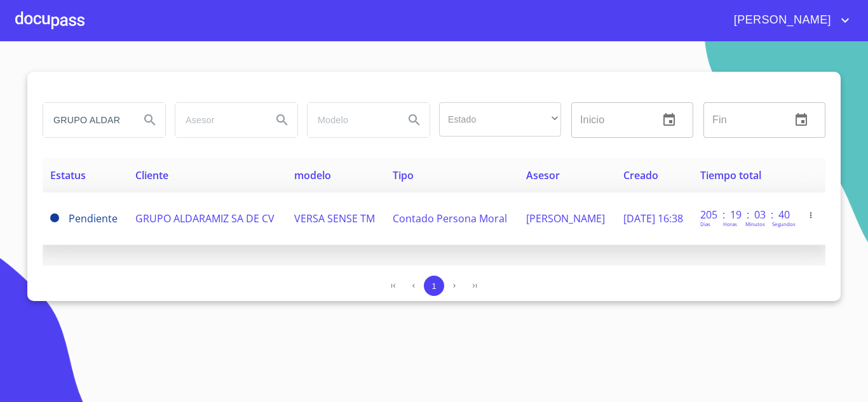 This screenshot has width=868, height=402. Describe the element at coordinates (706, 223) in the screenshot. I see `p: Dias` at that location.